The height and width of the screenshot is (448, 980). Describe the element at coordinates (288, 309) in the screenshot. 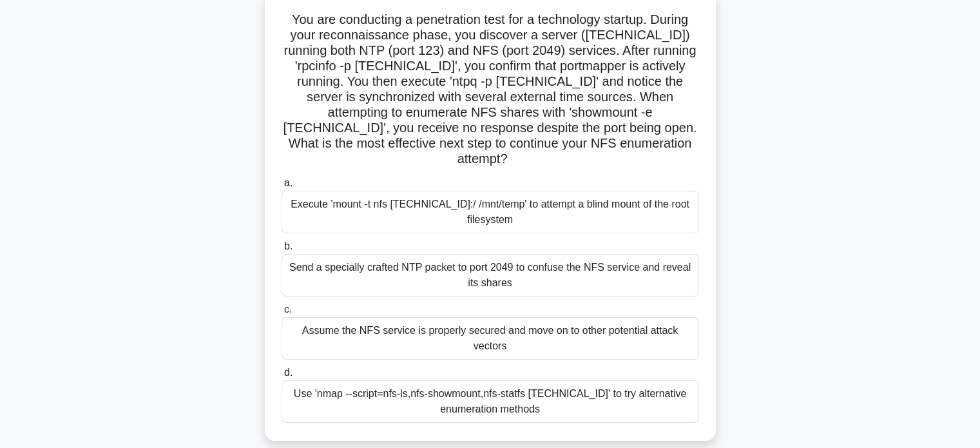

I see `span: c.` at that location.